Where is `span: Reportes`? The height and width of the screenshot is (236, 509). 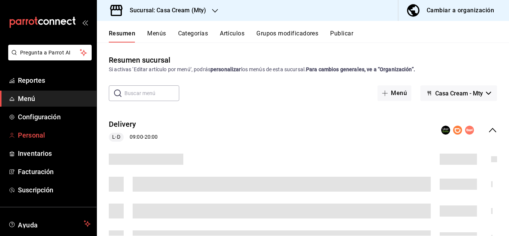 span: Reportes is located at coordinates (54, 80).